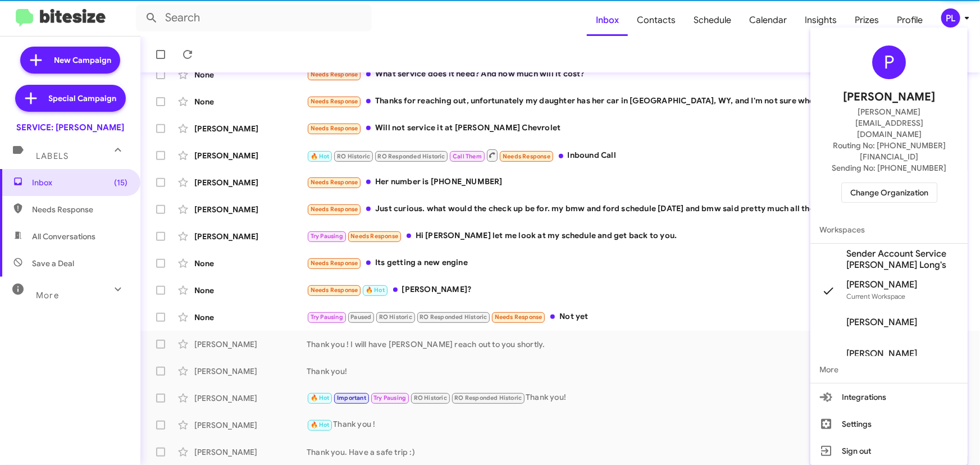  What do you see at coordinates (889, 397) in the screenshot?
I see `button: Integrations` at bounding box center [889, 397].